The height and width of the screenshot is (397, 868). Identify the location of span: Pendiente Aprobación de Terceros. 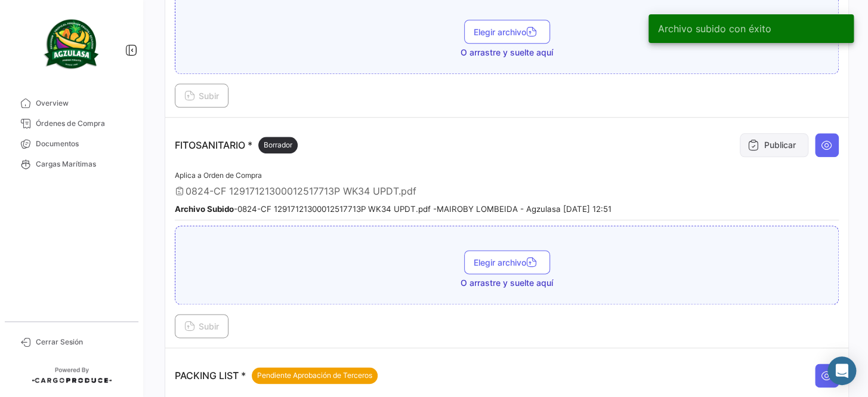
(315, 375).